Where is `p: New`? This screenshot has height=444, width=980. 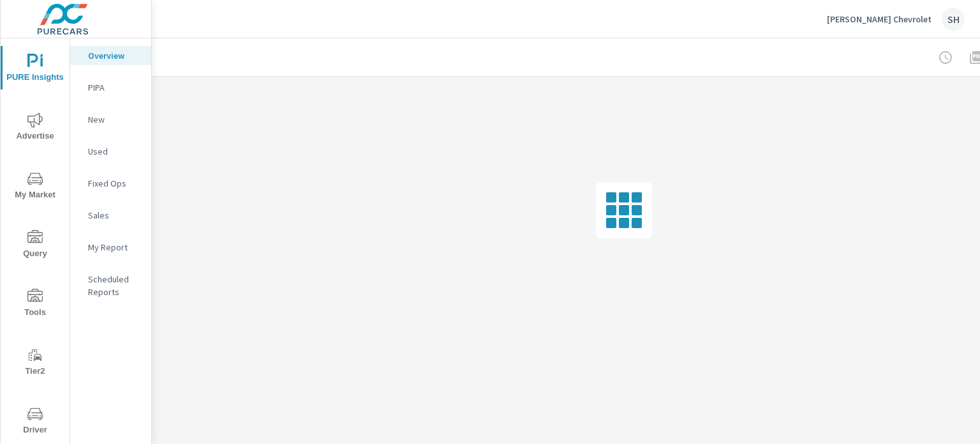 p: New is located at coordinates (114, 119).